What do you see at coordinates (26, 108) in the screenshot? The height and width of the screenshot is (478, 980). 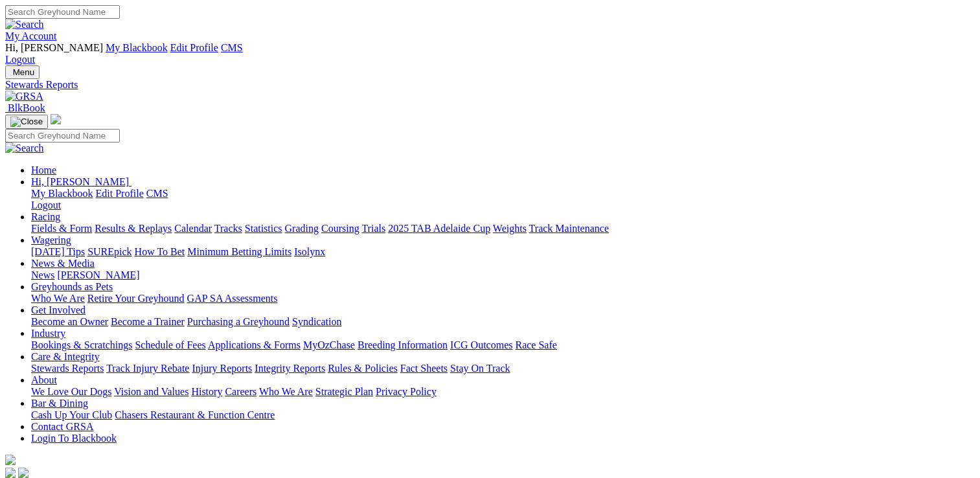 I see `span: BlkBook` at bounding box center [26, 108].